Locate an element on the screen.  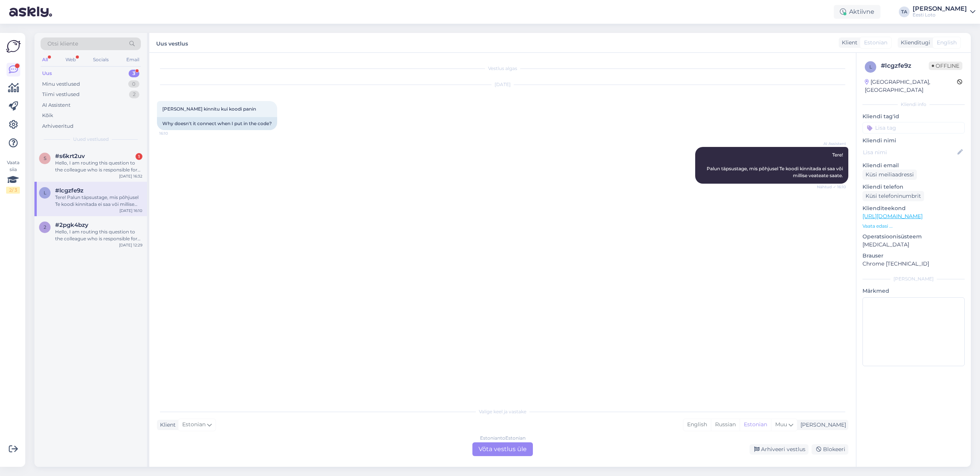
p: Klienditeekond is located at coordinates (913, 208).